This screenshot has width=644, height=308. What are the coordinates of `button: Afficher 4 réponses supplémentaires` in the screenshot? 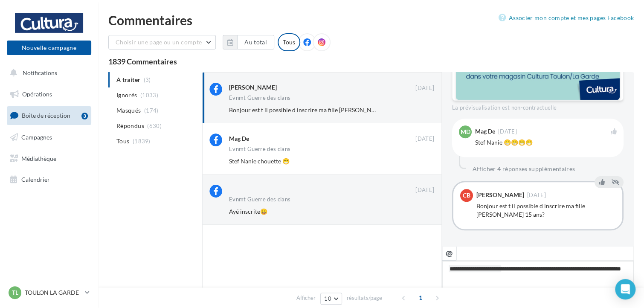 It's located at (524, 169).